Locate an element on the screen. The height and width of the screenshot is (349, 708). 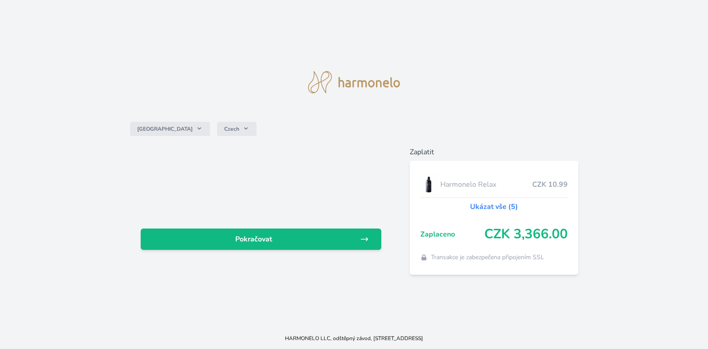
a: Ukázat vše (5) is located at coordinates (494, 206).